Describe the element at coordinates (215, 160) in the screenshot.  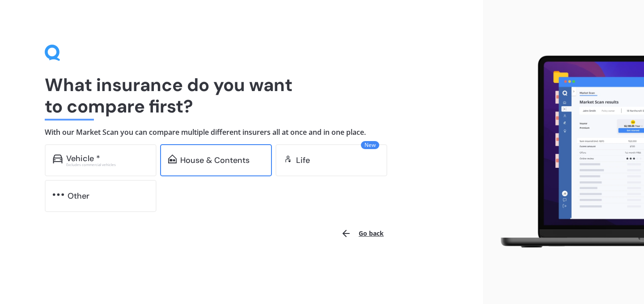
I see `div: House & Contents` at that location.